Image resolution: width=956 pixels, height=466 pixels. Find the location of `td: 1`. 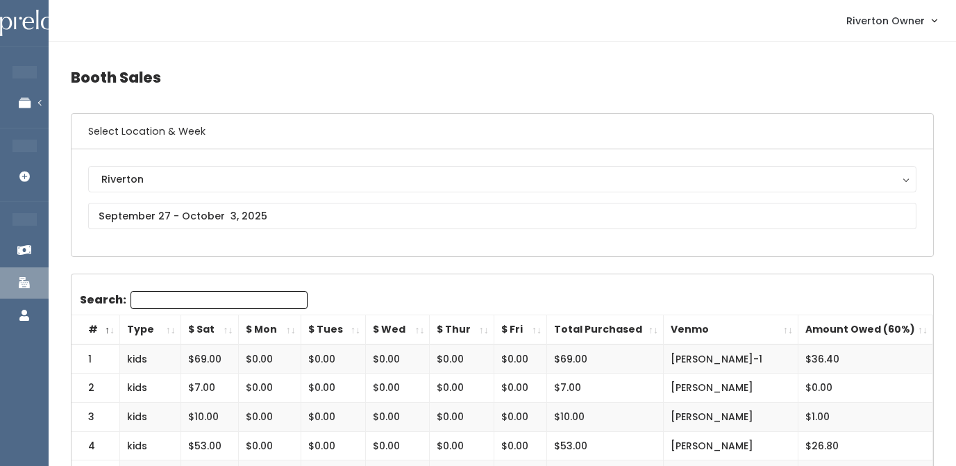

td: 1 is located at coordinates (96, 359).